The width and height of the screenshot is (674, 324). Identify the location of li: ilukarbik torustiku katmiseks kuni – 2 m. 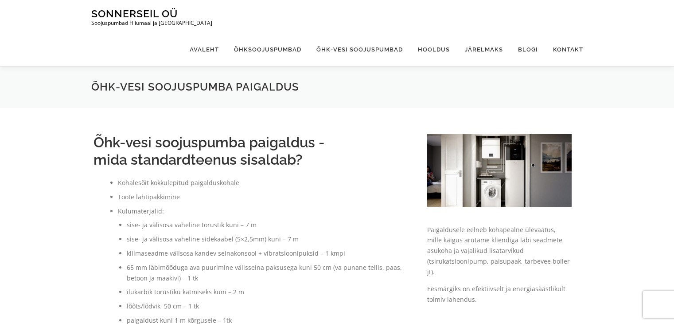
(268, 292).